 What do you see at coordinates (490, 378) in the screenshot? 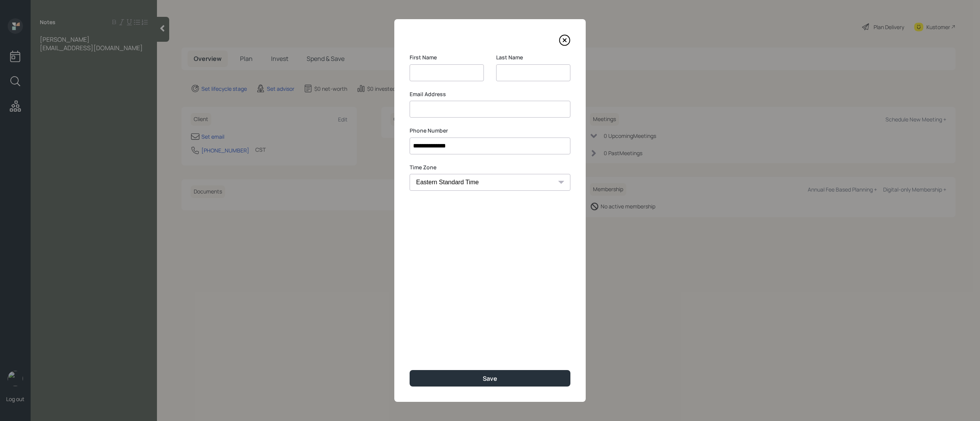
I see `button: Save` at bounding box center [490, 378].